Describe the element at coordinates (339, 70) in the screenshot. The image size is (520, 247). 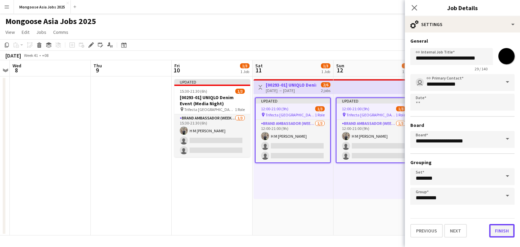
I see `span: 12` at that location.